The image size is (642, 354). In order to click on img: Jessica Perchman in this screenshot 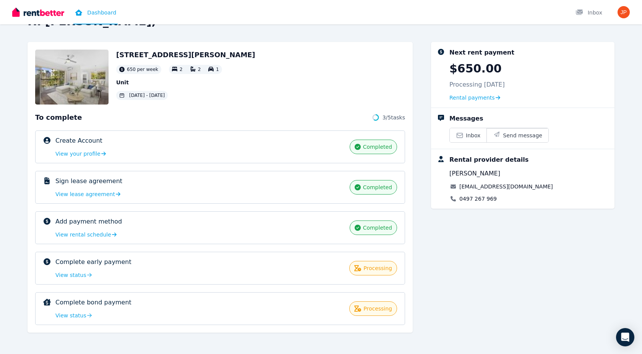, I will do `click(623, 12)`.